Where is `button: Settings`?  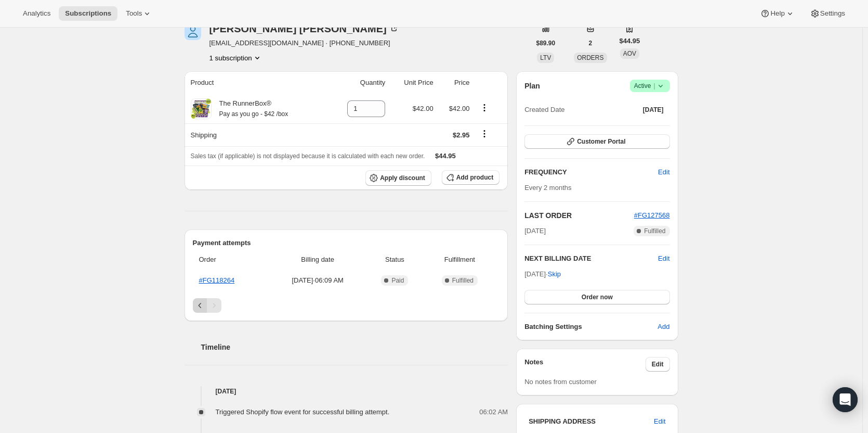
button: Settings is located at coordinates (828, 13).